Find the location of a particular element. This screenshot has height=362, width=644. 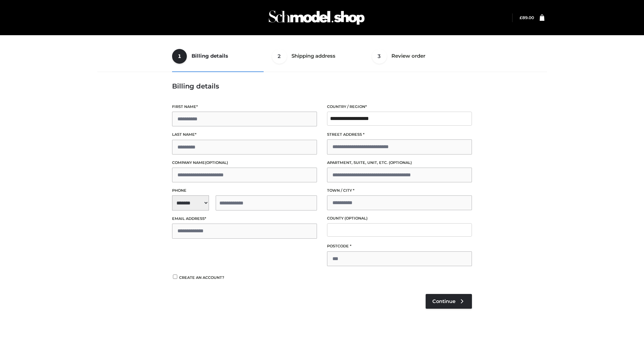

label: Phone is located at coordinates (245, 190).